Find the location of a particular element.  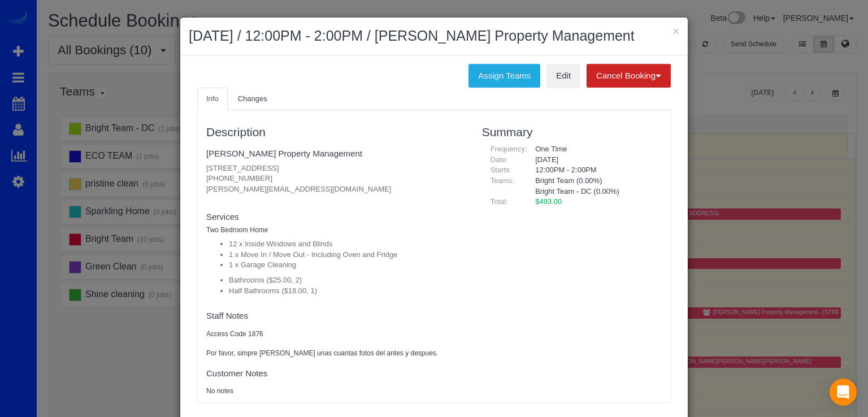

li: Bathrooms ($25.00, 2) is located at coordinates (347, 280).